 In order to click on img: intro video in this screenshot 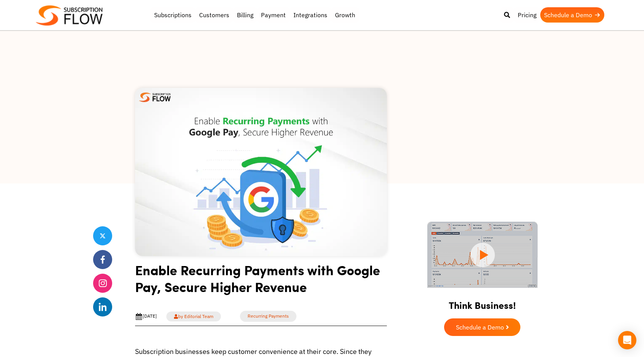, I will do `click(483, 255)`.